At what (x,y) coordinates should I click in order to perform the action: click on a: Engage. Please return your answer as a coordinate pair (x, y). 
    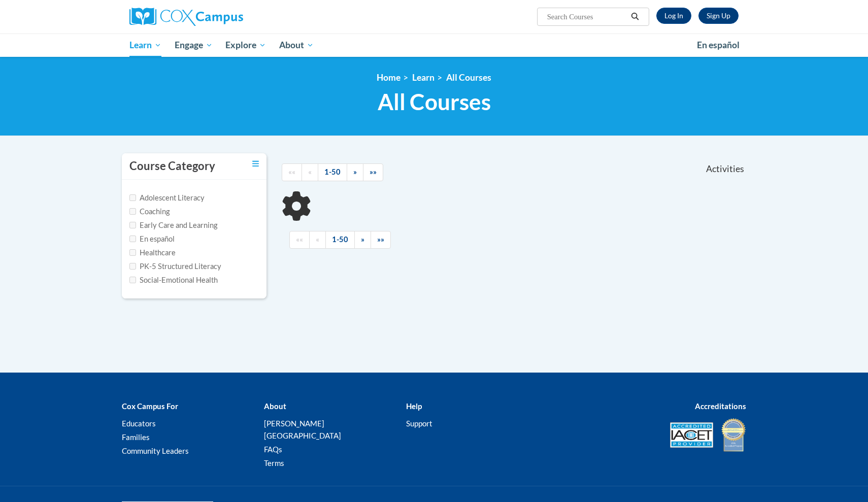
    Looking at the image, I should click on (193, 45).